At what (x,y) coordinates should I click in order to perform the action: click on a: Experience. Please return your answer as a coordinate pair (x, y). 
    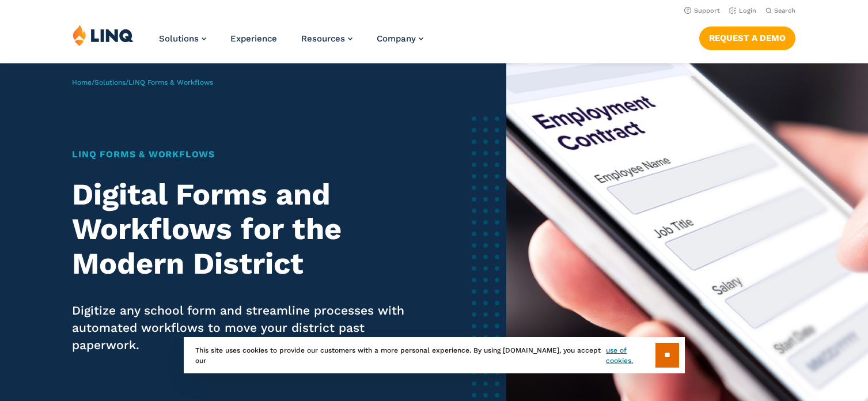
    Looking at the image, I should click on (253, 38).